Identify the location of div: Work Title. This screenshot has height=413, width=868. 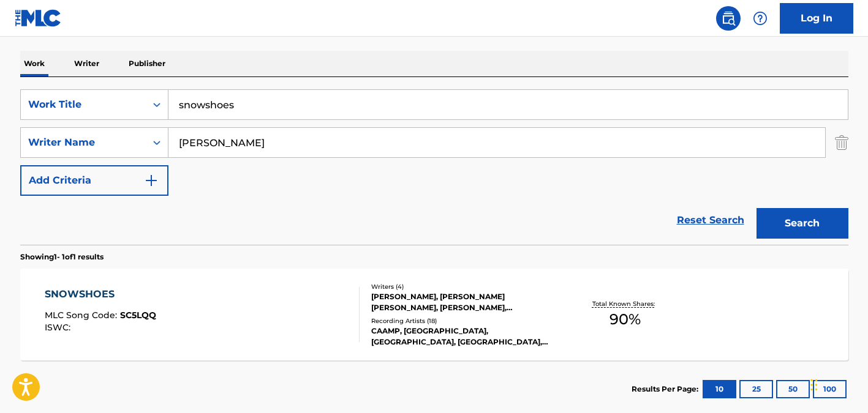
(83, 105).